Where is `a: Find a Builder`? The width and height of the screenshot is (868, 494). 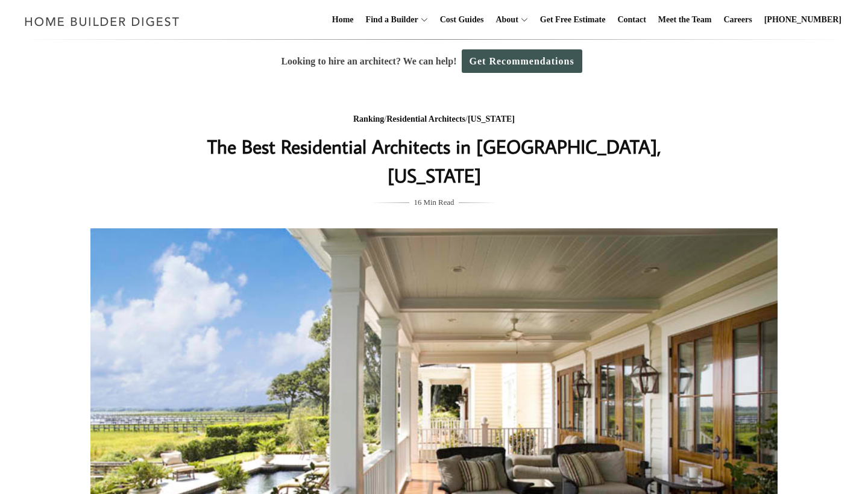
a: Find a Builder is located at coordinates (390, 20).